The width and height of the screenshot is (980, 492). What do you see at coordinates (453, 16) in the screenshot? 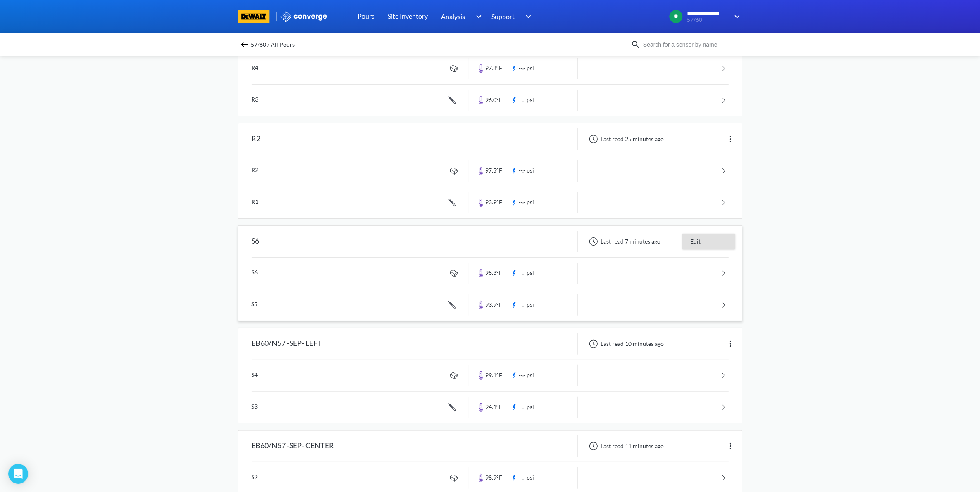
I see `span: Analysis` at bounding box center [453, 16].